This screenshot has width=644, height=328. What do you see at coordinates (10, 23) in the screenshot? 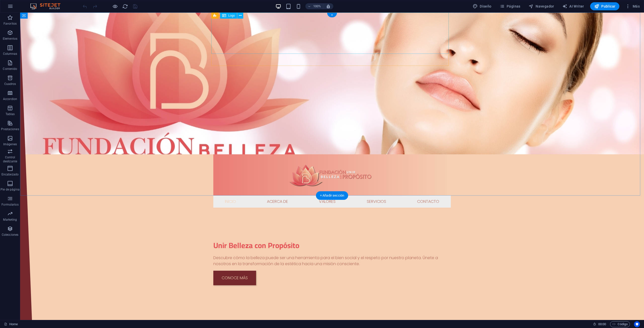
I see `p: Favoritos` at bounding box center [10, 23].